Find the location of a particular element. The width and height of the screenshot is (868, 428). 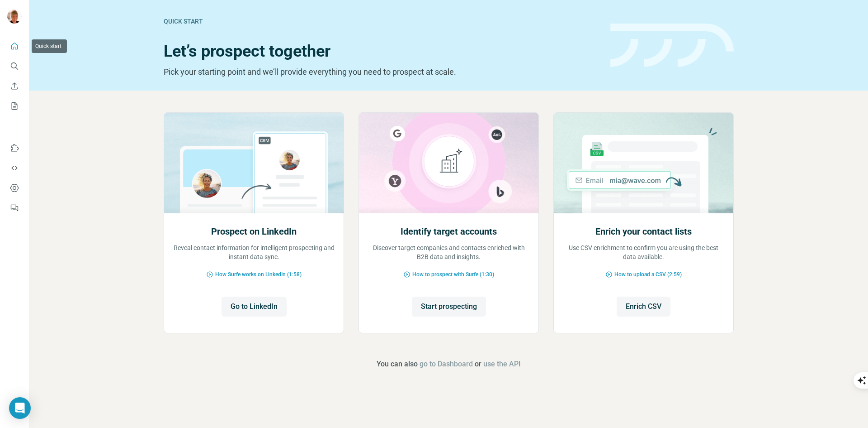

button: go to Dashboard is located at coordinates (446, 364).